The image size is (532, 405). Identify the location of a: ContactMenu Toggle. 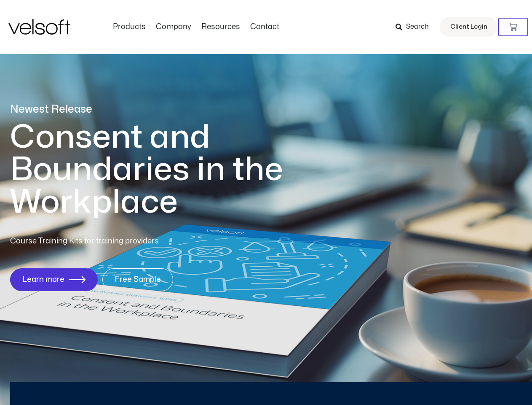
(265, 27).